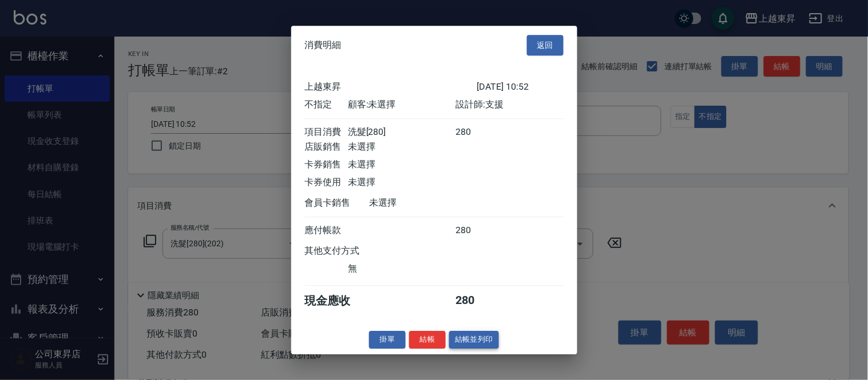 The width and height of the screenshot is (868, 380). Describe the element at coordinates (323, 45) in the screenshot. I see `span: 消費明細` at that location.